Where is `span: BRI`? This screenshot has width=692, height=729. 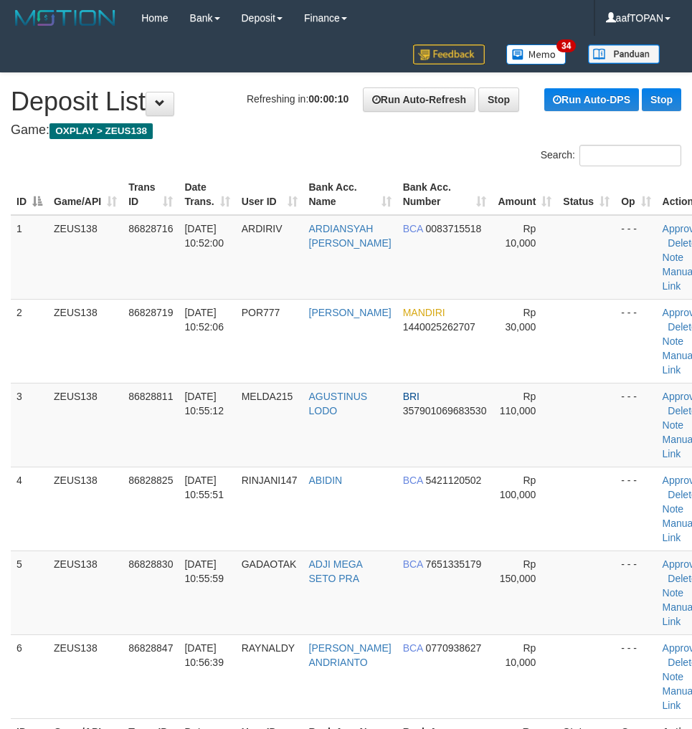
span: BRI is located at coordinates (411, 397).